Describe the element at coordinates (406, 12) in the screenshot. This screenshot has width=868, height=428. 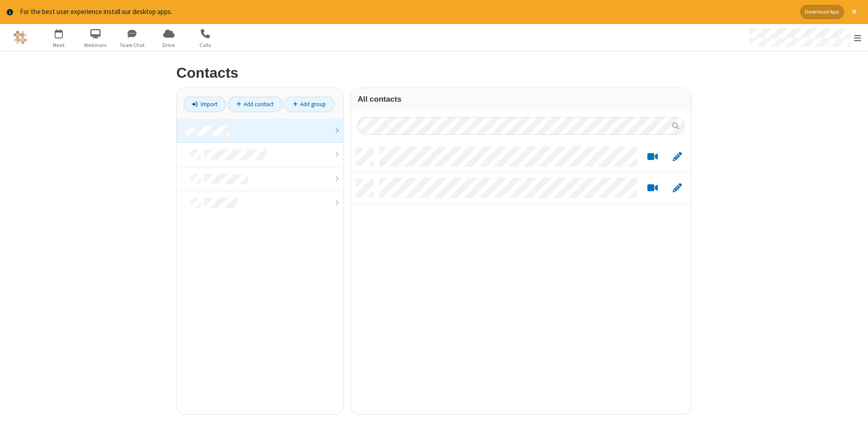
I see `div: For the best user experience install our desktop apps.` at that location.